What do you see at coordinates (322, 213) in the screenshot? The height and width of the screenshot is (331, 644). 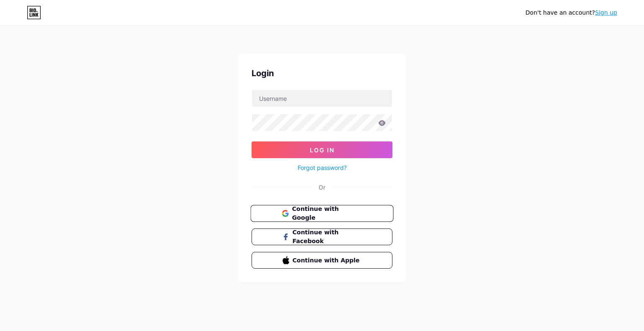 I see `a: Continue with Google` at bounding box center [322, 213].